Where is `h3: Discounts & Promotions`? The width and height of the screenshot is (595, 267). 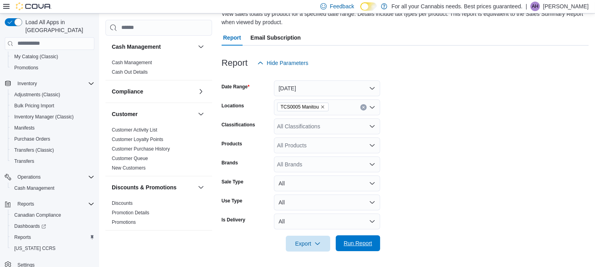
h3: Discounts & Promotions is located at coordinates (144, 187).